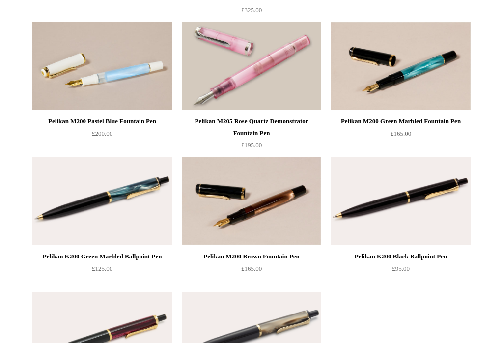 The image size is (503, 343). What do you see at coordinates (401, 201) in the screenshot?
I see `img: Pelikan K200 Black Ballpoint Pen` at bounding box center [401, 201].